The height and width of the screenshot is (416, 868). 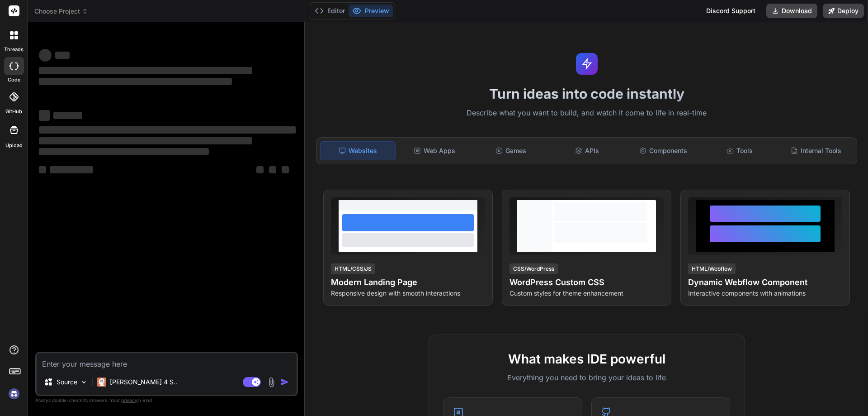 What do you see at coordinates (83, 382) in the screenshot?
I see `img: Pick Models` at bounding box center [83, 382].